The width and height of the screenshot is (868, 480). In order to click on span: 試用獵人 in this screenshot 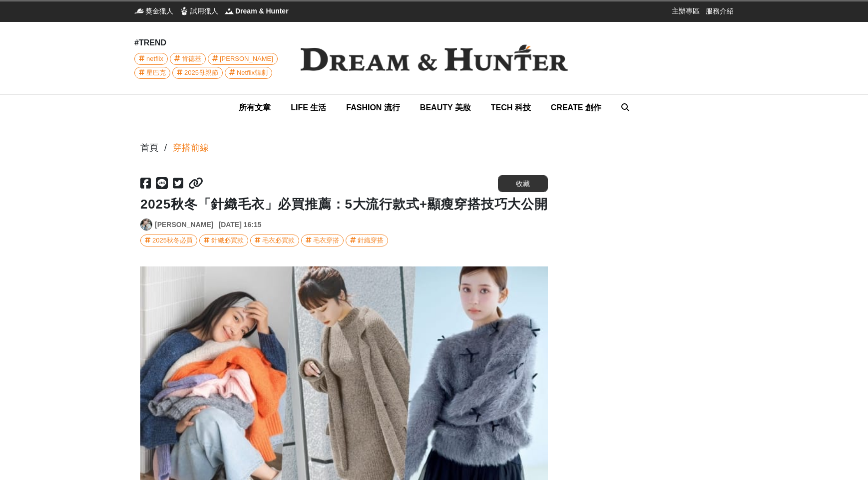, I will do `click(204, 11)`.